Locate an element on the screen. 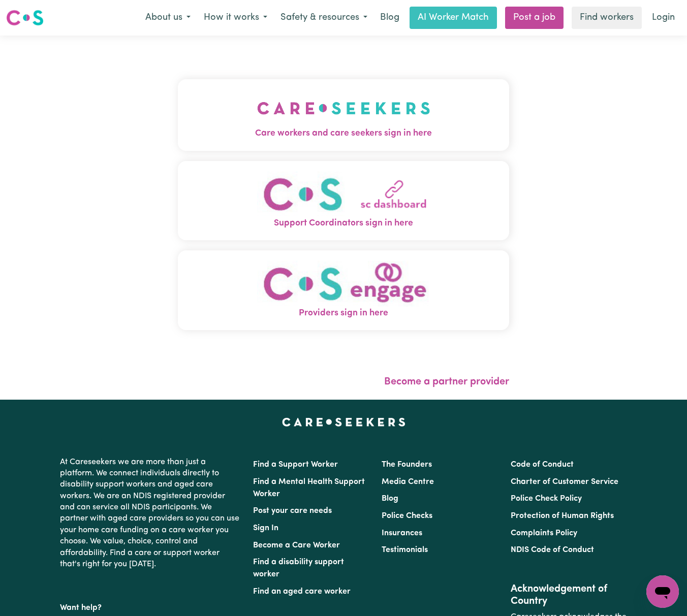 This screenshot has width=687, height=616. a: Police Check Policy is located at coordinates (546, 499).